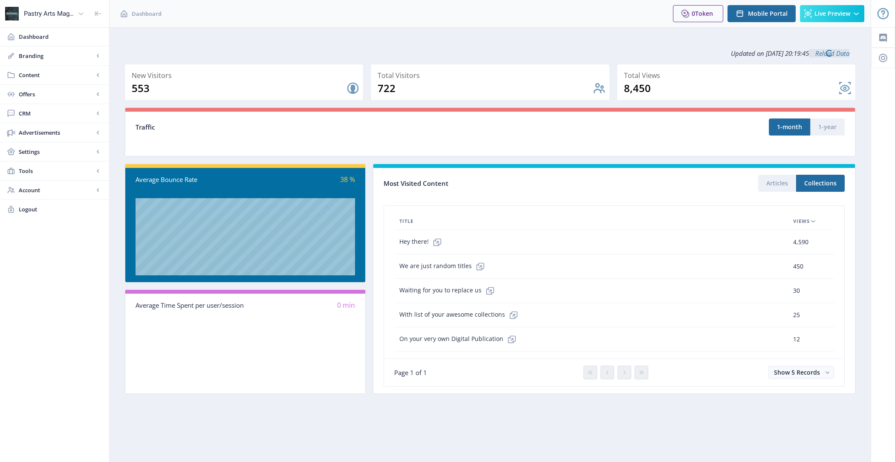 The width and height of the screenshot is (895, 462). I want to click on span: Advertisements, so click(56, 133).